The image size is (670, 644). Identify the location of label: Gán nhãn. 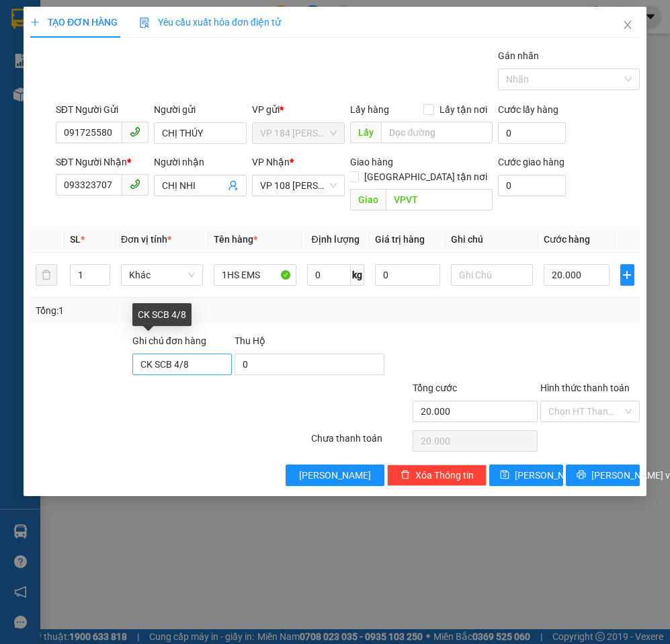
(518, 56).